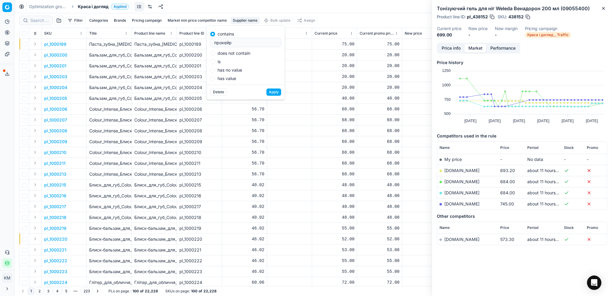  I want to click on nav: breadcrumb, so click(79, 7).